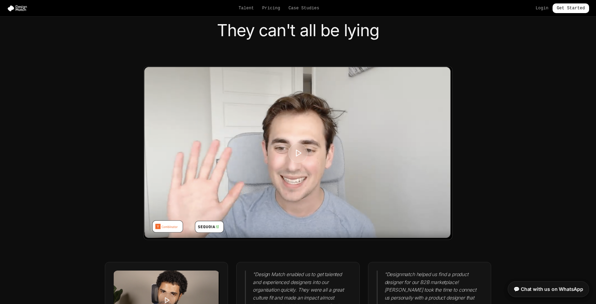 This screenshot has width=596, height=304. What do you see at coordinates (246, 8) in the screenshot?
I see `a: Talent` at bounding box center [246, 8].